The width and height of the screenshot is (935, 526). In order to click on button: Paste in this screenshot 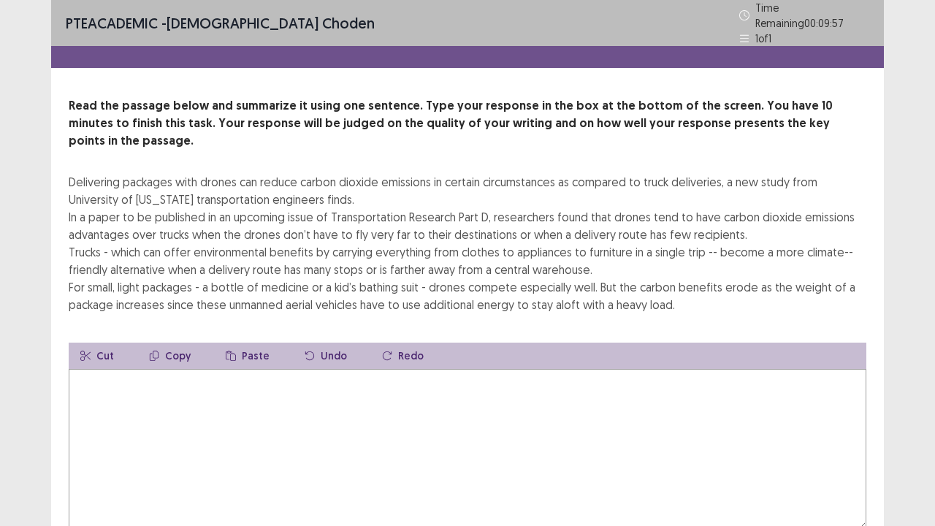, I will do `click(248, 356)`.